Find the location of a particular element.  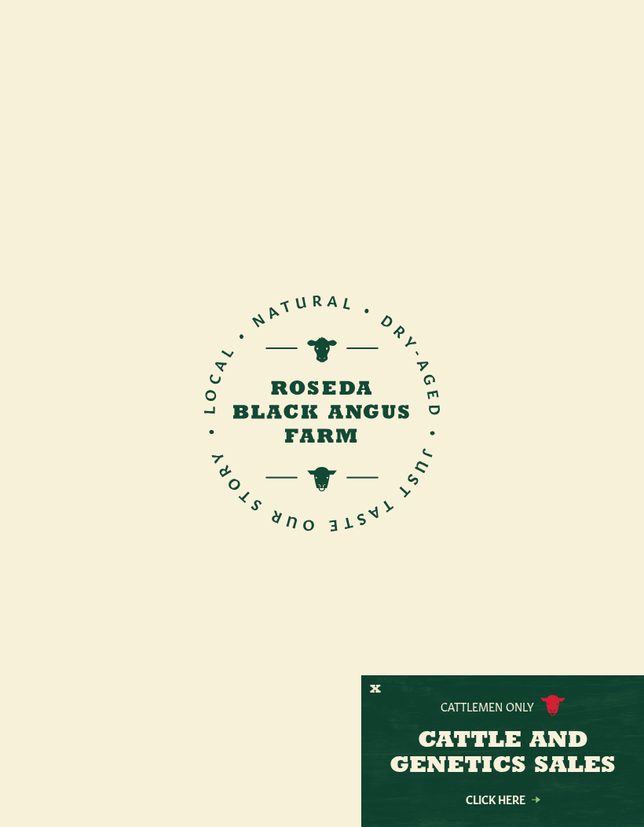

button: X is located at coordinates (376, 689).